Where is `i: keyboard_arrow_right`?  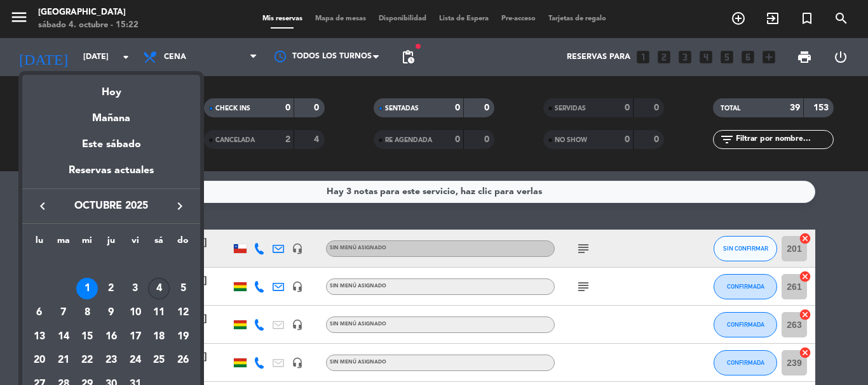 i: keyboard_arrow_right is located at coordinates (180, 207).